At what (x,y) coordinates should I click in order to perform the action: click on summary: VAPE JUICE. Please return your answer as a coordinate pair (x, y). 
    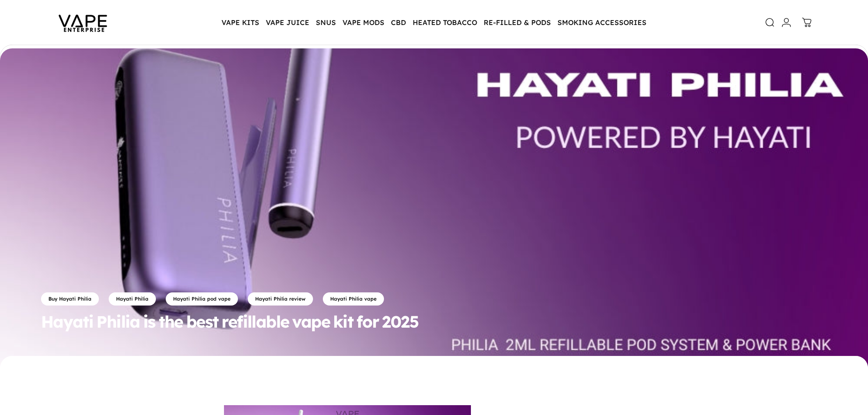
    Looking at the image, I should click on (287, 22).